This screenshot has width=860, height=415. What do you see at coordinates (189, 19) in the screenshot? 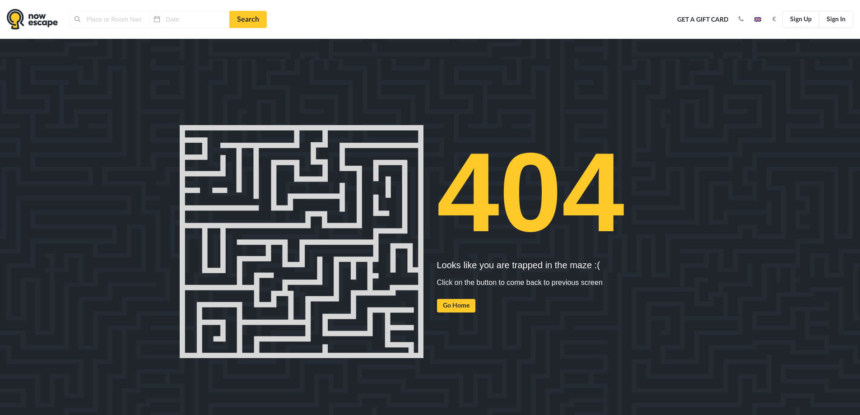
I see `input: Date` at bounding box center [189, 19].